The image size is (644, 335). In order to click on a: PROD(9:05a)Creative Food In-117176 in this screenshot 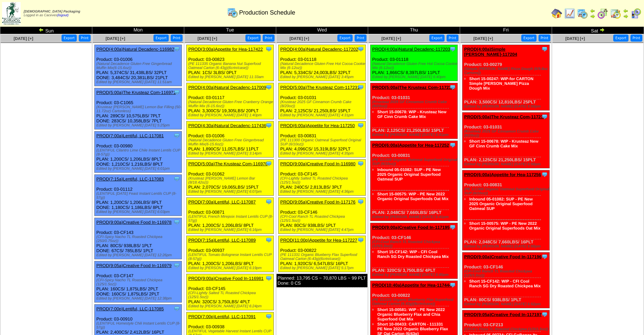, I will do `click(318, 202)`.